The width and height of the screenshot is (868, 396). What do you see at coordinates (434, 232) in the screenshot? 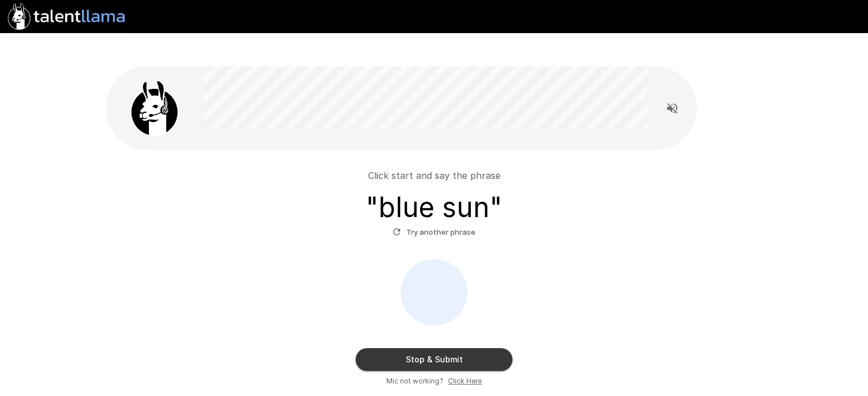
I see `button: Try another phrase` at bounding box center [434, 232].